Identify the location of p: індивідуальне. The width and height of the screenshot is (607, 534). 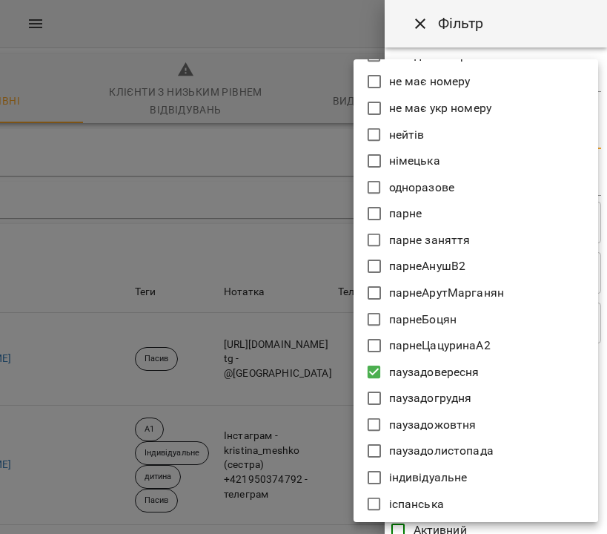
(429, 478).